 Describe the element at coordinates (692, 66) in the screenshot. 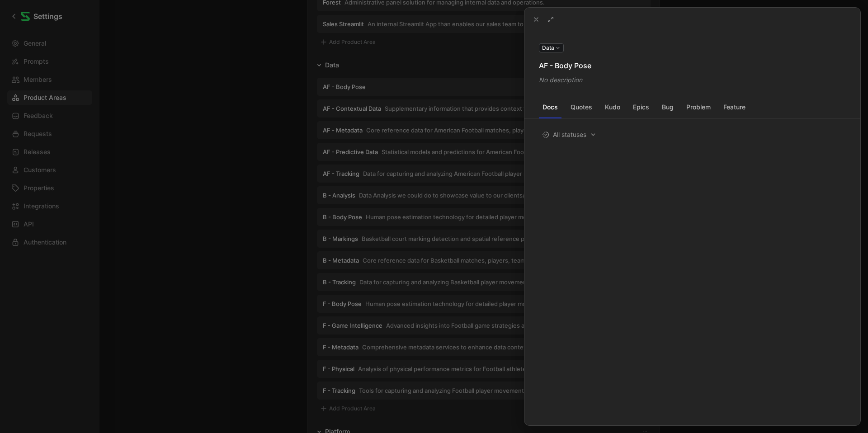

I see `div: AF - Body Pose` at that location.